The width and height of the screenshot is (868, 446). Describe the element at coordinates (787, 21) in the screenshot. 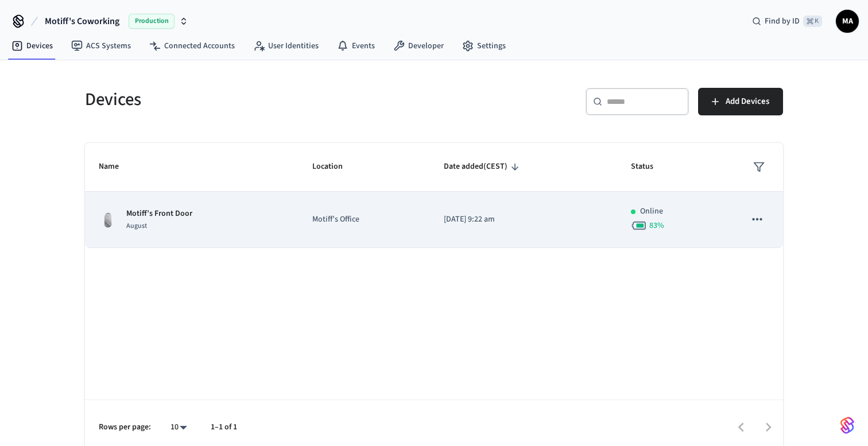

I see `div: Find by ID⌘ K` at that location.